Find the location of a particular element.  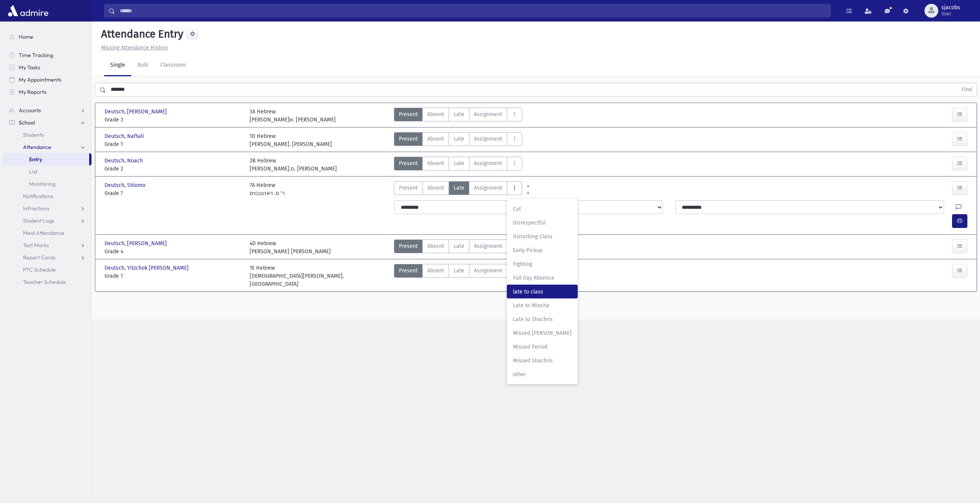

span: User is located at coordinates (951, 14).